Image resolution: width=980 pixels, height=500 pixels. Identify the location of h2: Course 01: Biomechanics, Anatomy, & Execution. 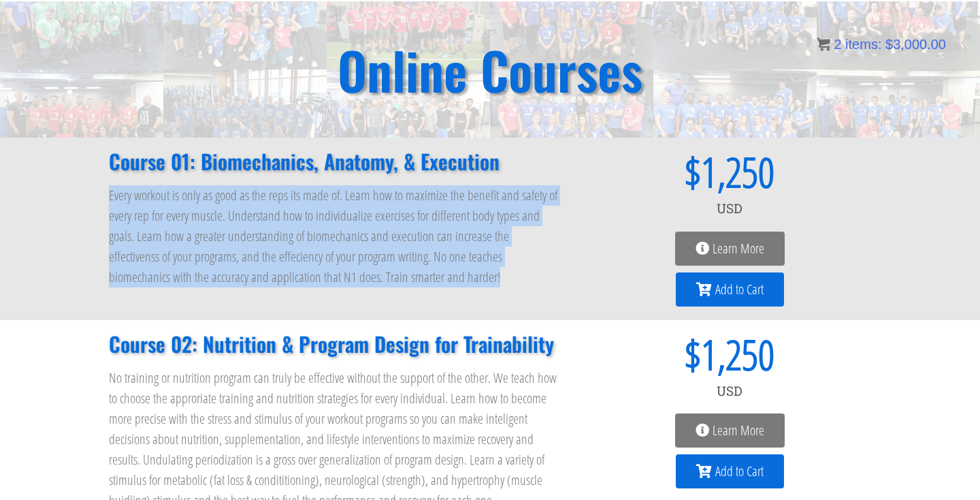
(335, 161).